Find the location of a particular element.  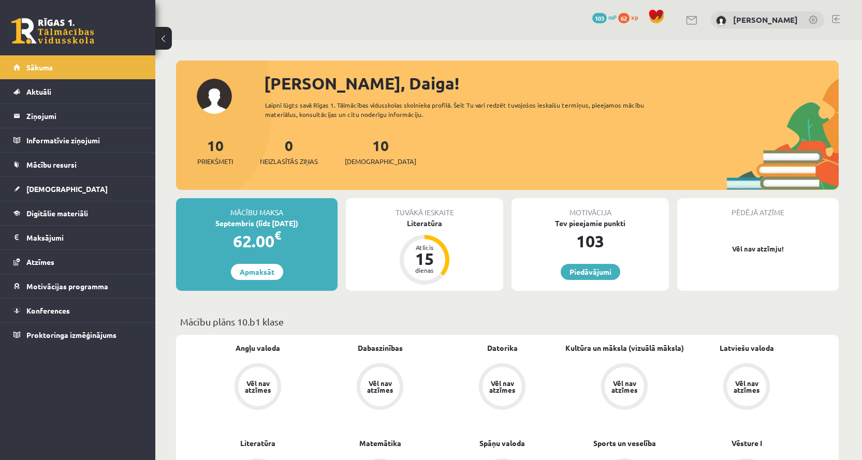

span: Atzīmes is located at coordinates (40, 262).